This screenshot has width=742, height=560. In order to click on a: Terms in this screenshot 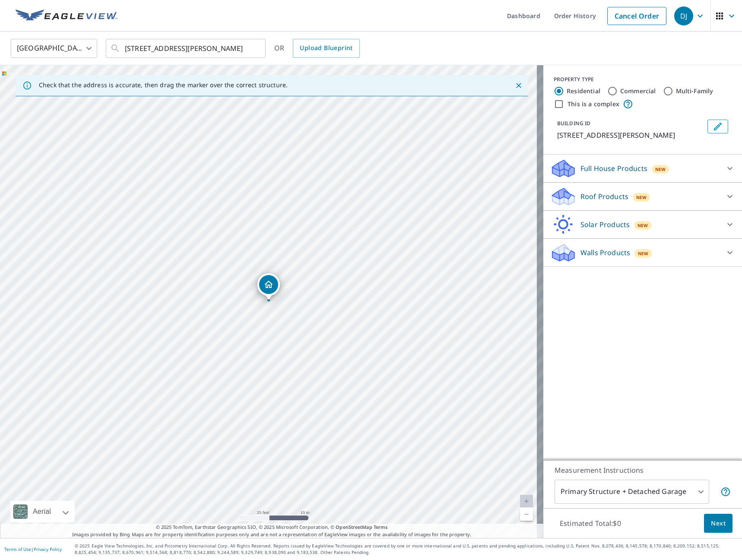, I will do `click(381, 527)`.